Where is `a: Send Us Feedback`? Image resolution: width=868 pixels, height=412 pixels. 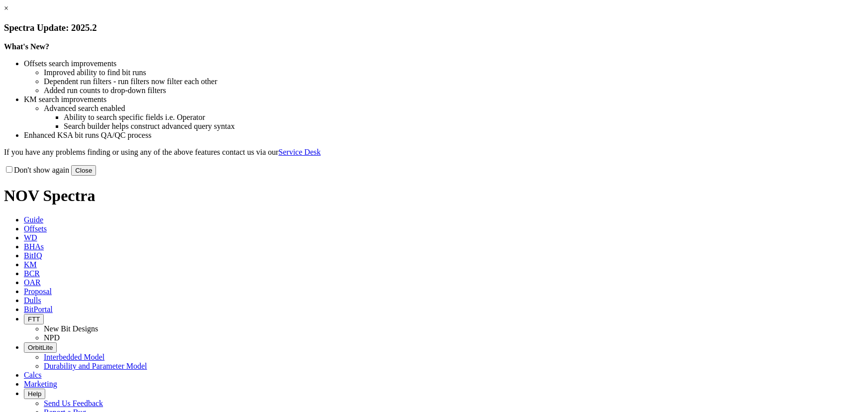 a: Send Us Feedback is located at coordinates (73, 403).